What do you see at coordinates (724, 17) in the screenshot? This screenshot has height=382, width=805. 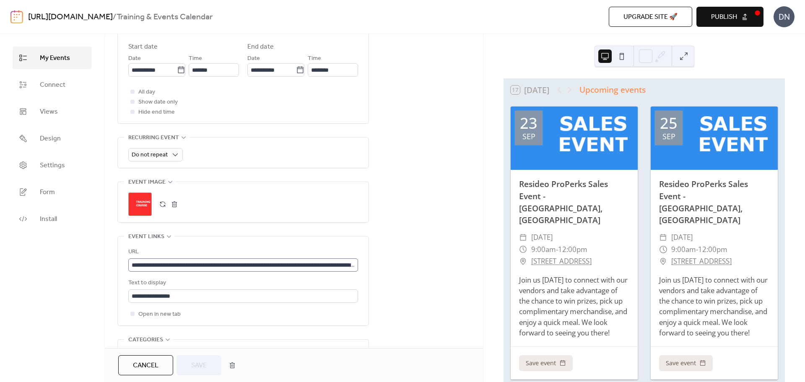 I see `span: Publish` at bounding box center [724, 17].